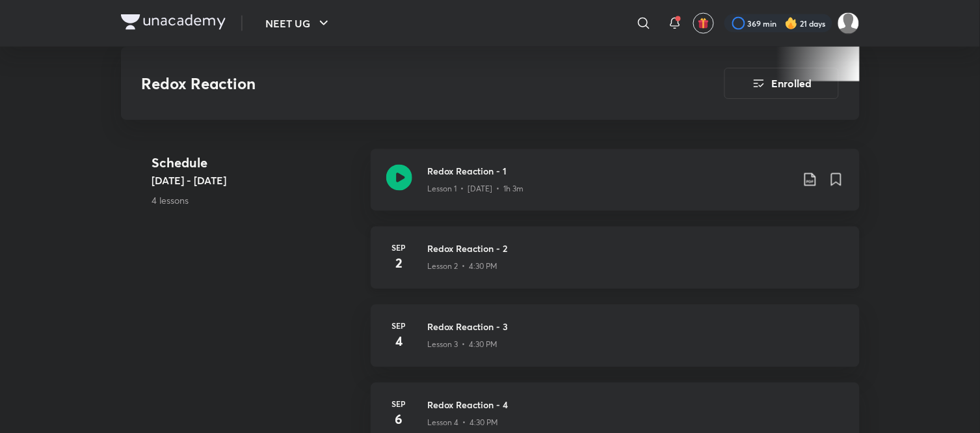 The height and width of the screenshot is (433, 980). Describe the element at coordinates (463, 423) in the screenshot. I see `p: Lesson 4 • 4:30 PM` at that location.